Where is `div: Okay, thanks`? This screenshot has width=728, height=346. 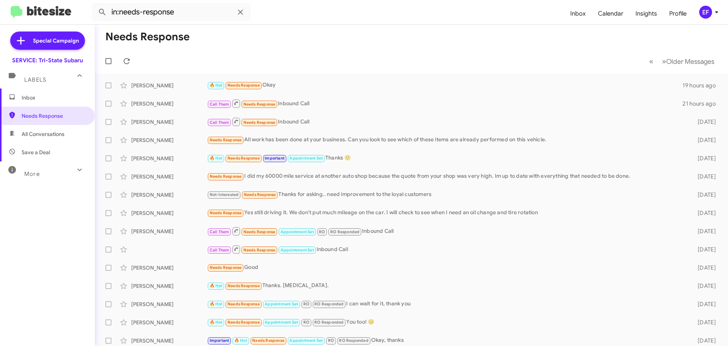 div: Okay, thanks is located at coordinates (447, 340).